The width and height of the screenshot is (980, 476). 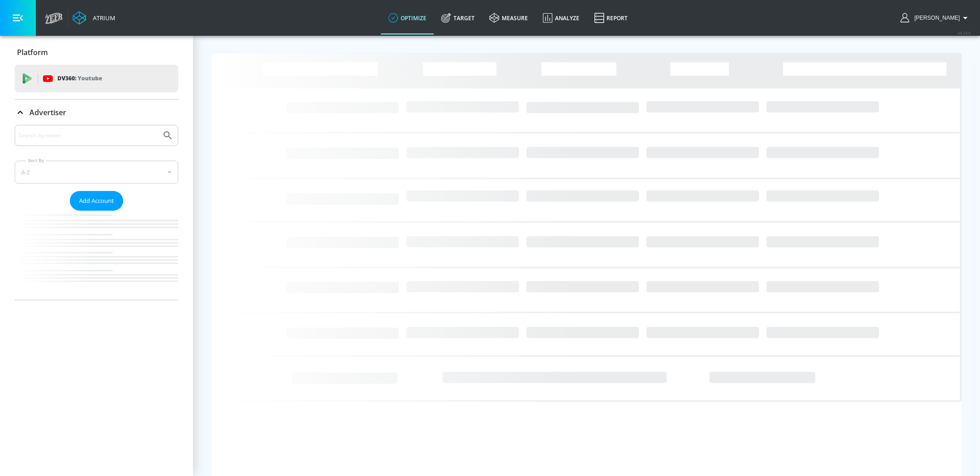 I want to click on div: Platform, so click(x=96, y=53).